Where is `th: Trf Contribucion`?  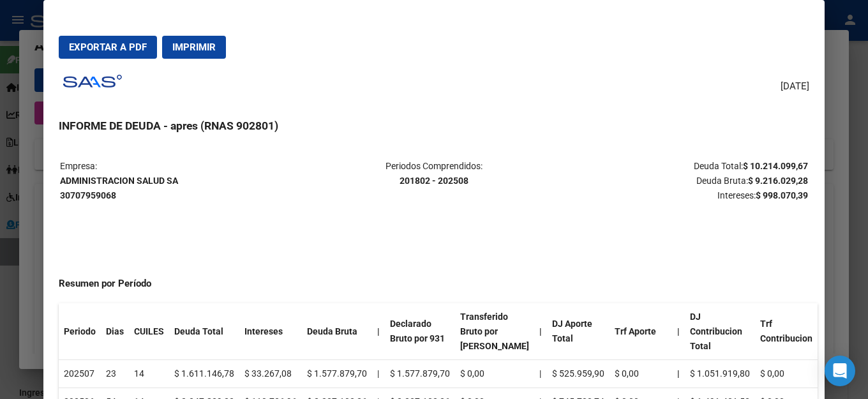 th: Trf Contribucion is located at coordinates (786, 331).